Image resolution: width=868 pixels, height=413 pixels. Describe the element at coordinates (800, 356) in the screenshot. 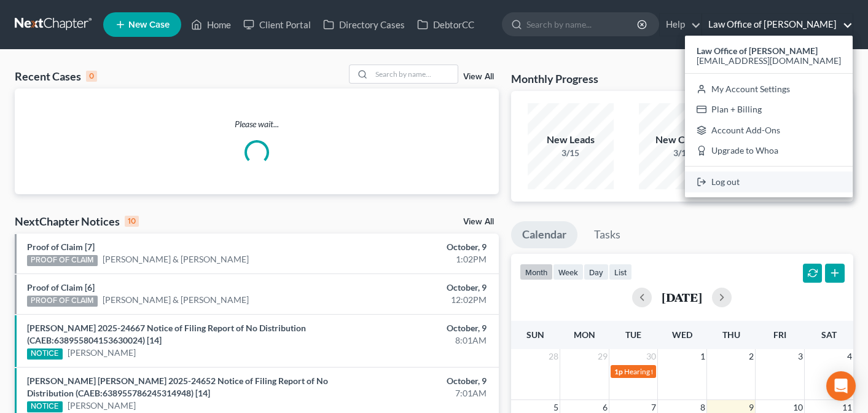

I see `span: 3` at that location.